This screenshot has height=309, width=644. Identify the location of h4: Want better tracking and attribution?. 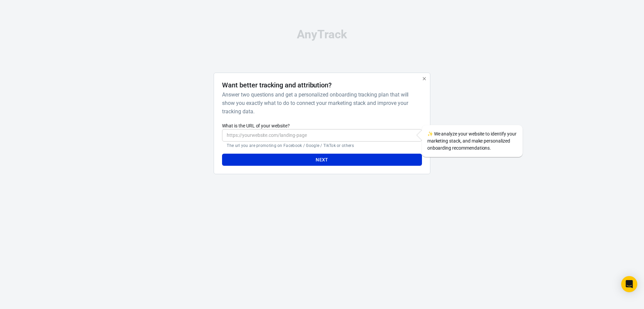
(276, 85).